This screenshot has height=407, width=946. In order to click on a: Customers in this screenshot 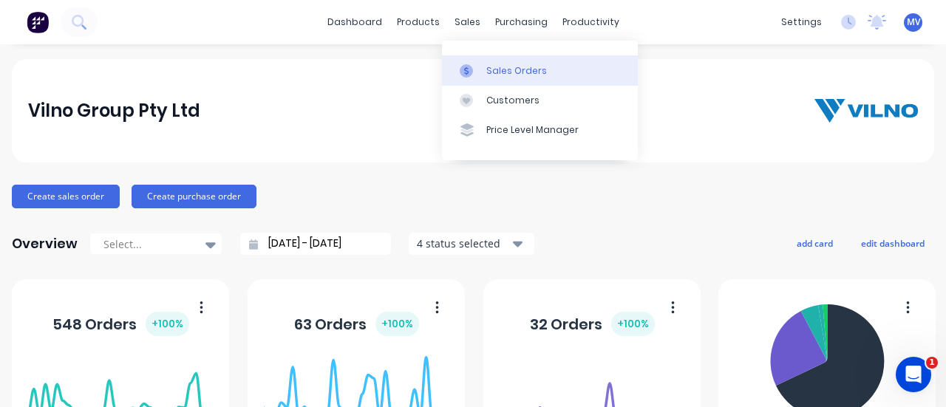, I will do `click(540, 101)`.